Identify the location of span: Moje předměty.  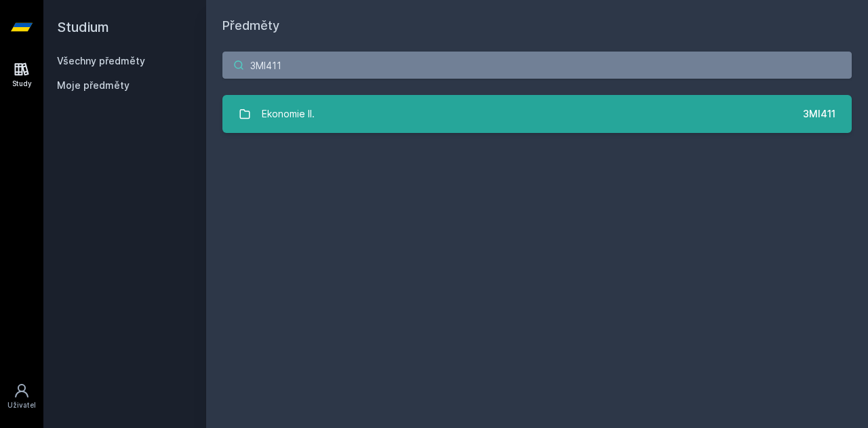
(93, 85).